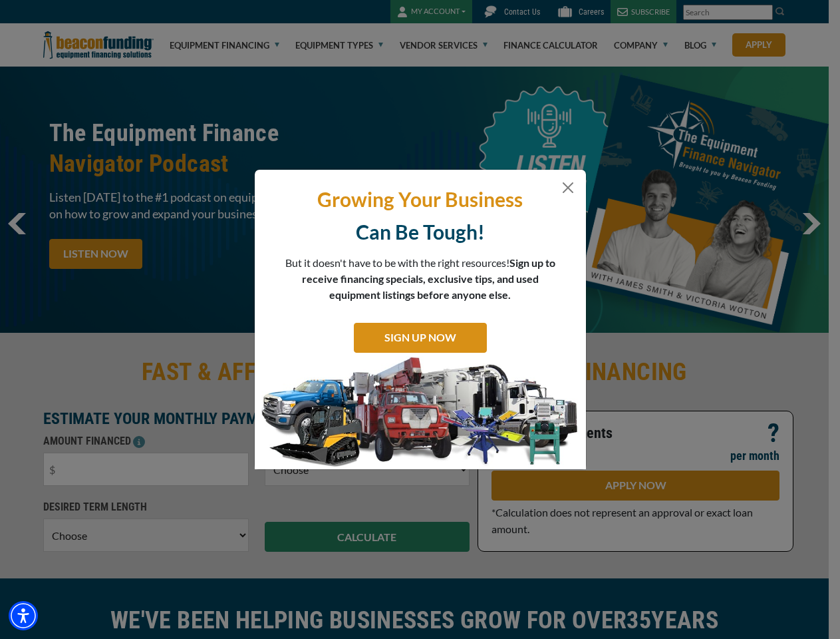 The image size is (840, 639). Describe the element at coordinates (428, 278) in the screenshot. I see `span: Sign up to receive financing specials, exclusive tips, and used equipment listings before anyone ...` at that location.